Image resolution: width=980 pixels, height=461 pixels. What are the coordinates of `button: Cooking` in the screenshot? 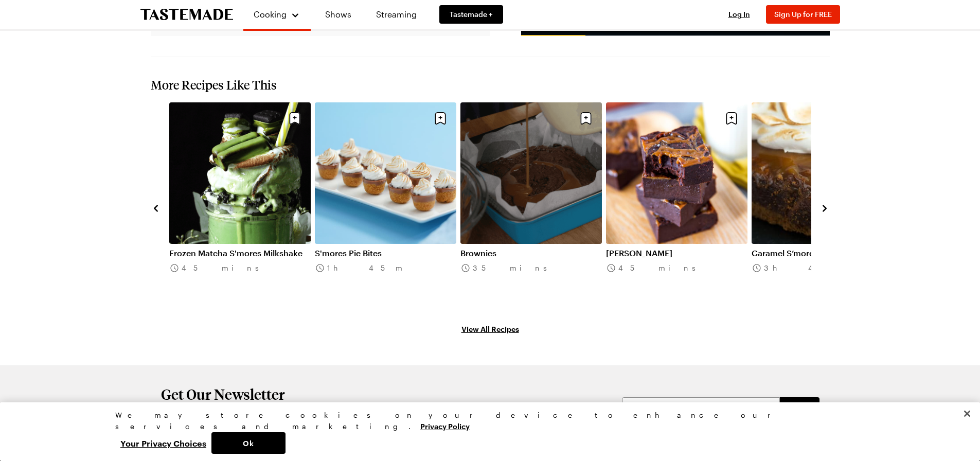 It's located at (277, 15).